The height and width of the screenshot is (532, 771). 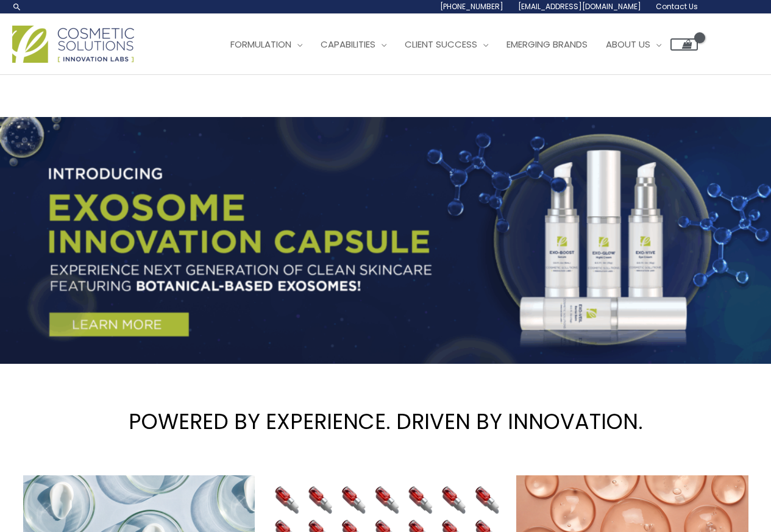 What do you see at coordinates (547, 44) in the screenshot?
I see `span: Emerging Brands` at bounding box center [547, 44].